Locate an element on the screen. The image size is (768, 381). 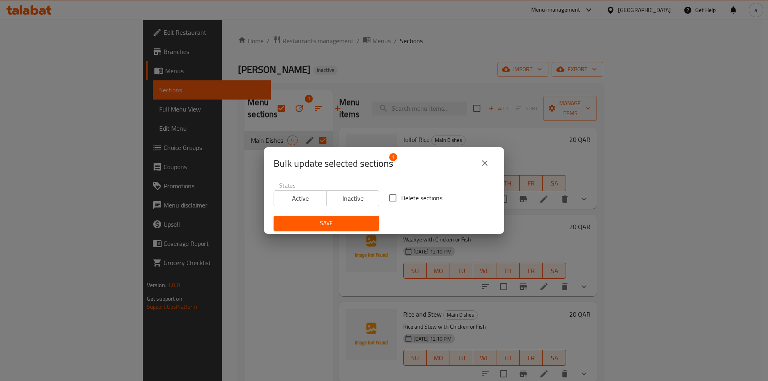
span: Delete sections is located at coordinates (422, 198).